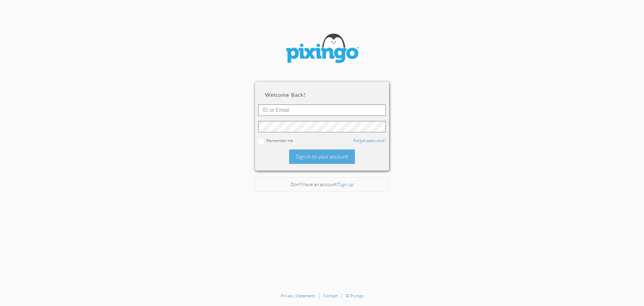 This screenshot has height=306, width=644. I want to click on a: © Pixingo, so click(354, 296).